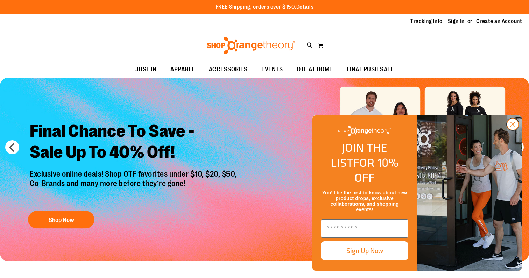 The height and width of the screenshot is (278, 529). Describe the element at coordinates (426, 21) in the screenshot. I see `a: Tracking Info` at that location.